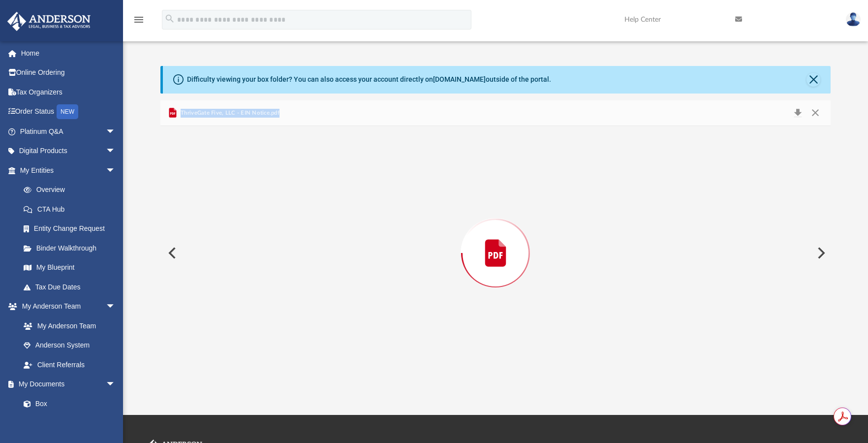 Image resolution: width=868 pixels, height=443 pixels. I want to click on div: Difficulty viewing your box folder? You can also access your account directly on outside of the p..., so click(369, 79).